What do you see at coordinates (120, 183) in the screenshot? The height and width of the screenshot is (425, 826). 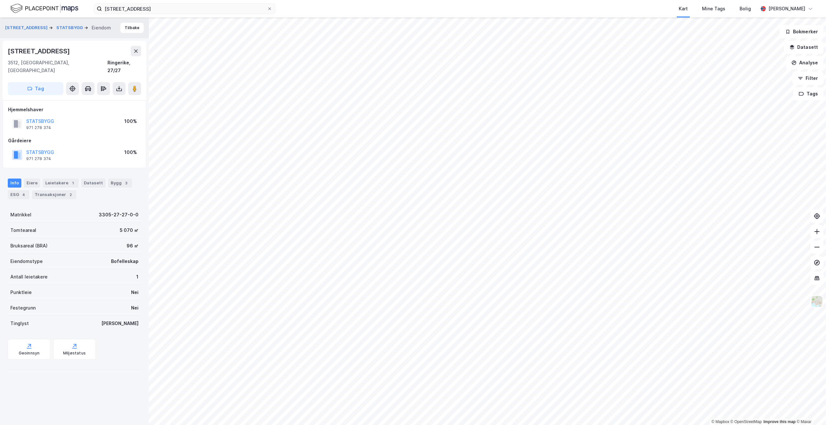 I see `div: Bygg` at bounding box center [120, 183].